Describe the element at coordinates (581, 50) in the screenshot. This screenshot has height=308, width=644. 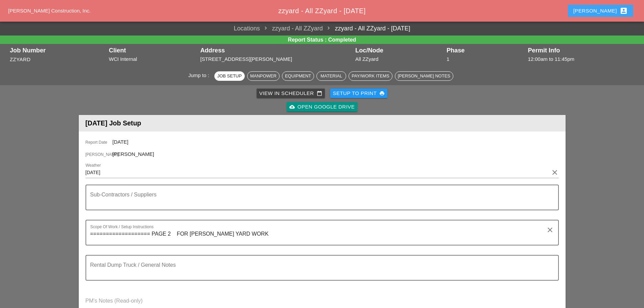
I see `div: Permit Info` at that location.